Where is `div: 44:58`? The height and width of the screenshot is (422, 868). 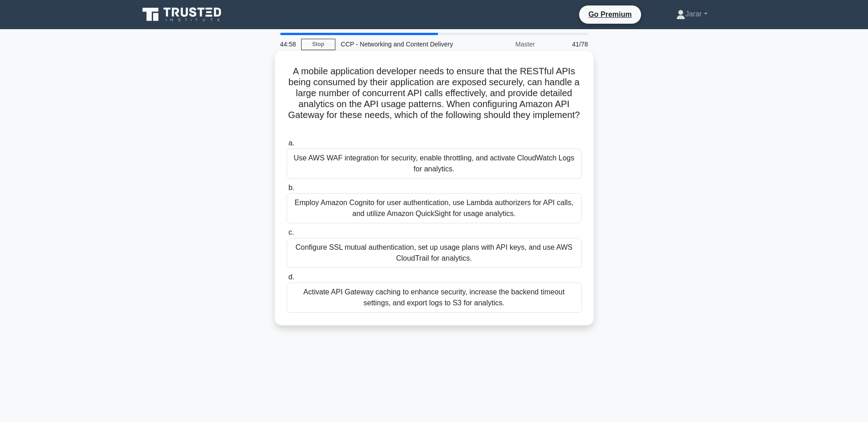 div: 44:58 is located at coordinates (288, 44).